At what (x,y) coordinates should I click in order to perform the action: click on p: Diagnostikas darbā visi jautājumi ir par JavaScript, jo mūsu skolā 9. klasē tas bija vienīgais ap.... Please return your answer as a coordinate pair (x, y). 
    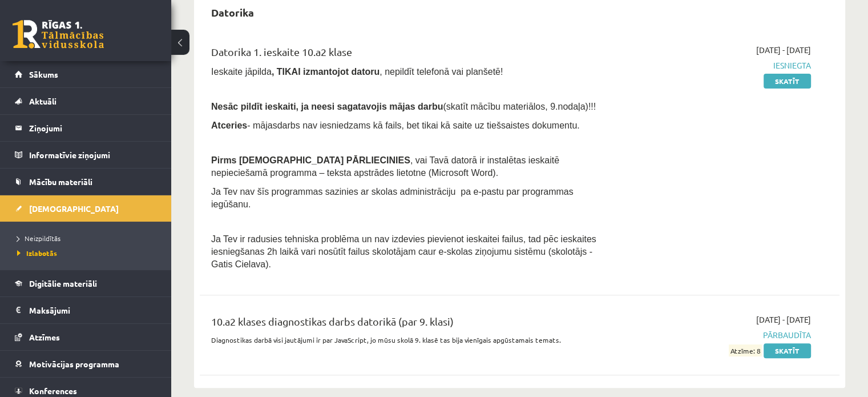
    Looking at the image, I should click on (408, 340).